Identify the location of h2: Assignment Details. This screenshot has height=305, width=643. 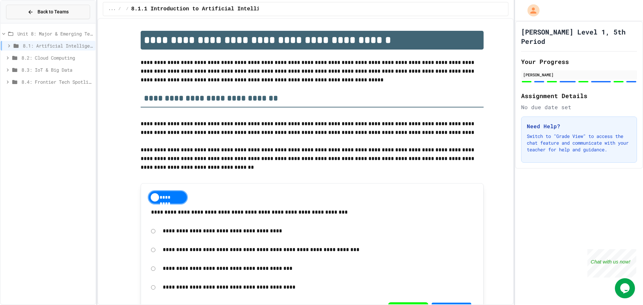
(579, 96).